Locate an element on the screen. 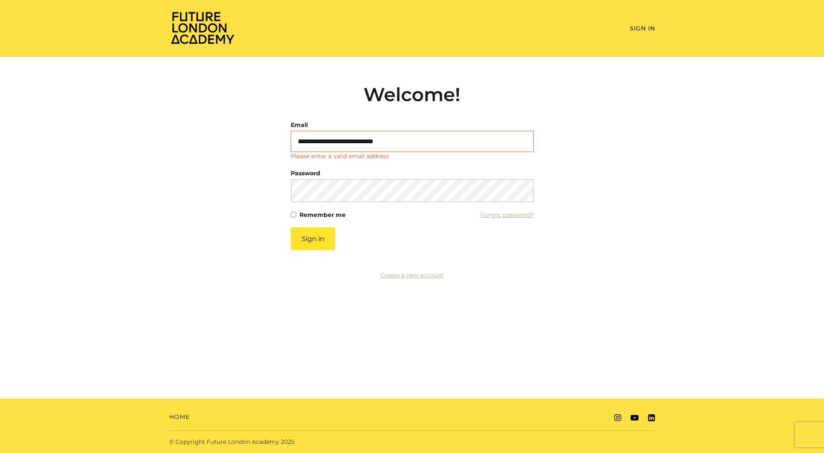  a: Home is located at coordinates (179, 416).